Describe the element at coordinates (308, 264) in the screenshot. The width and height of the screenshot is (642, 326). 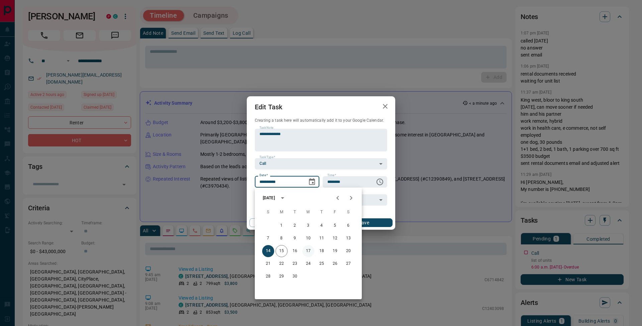
I see `button: 24` at that location.